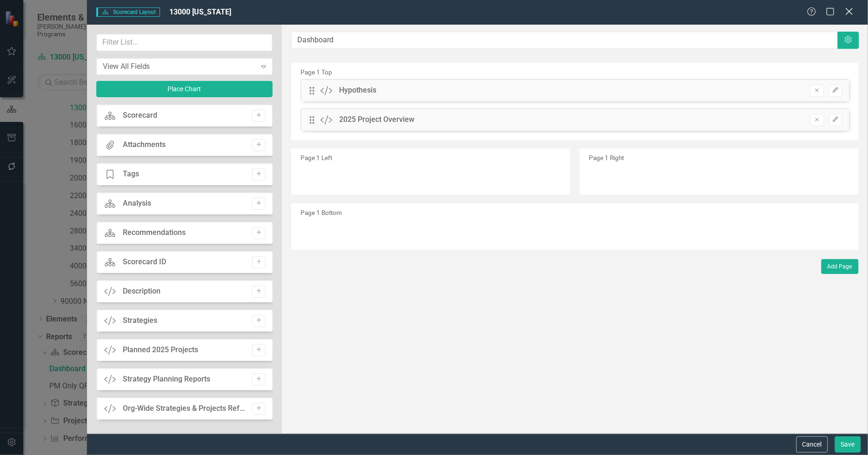 This screenshot has height=455, width=868. What do you see at coordinates (840, 267) in the screenshot?
I see `button: Add Page` at bounding box center [840, 267].